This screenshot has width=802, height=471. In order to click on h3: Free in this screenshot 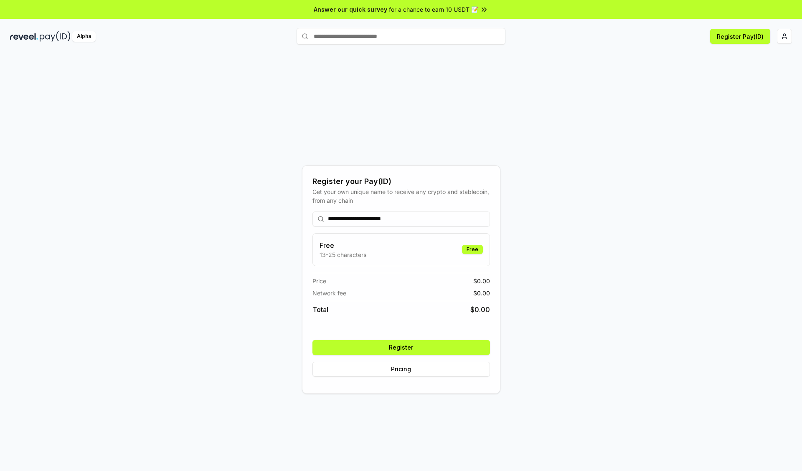, I will do `click(343, 246)`.